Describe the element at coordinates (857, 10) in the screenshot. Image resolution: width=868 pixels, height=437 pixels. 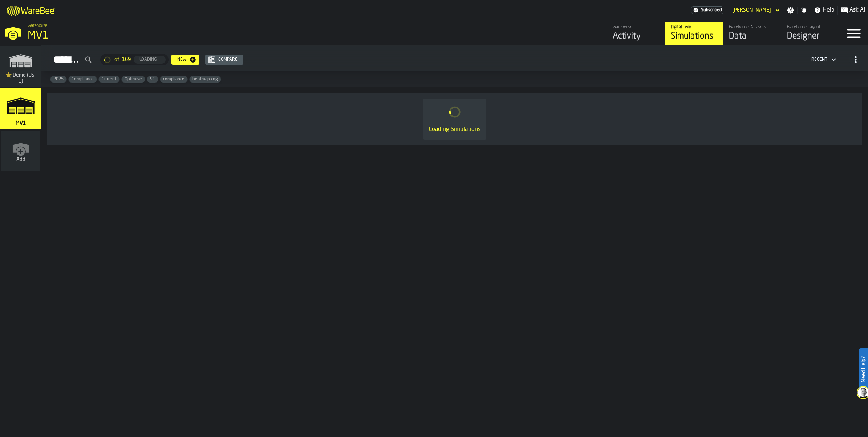
I see `span: Ask AI` at that location.